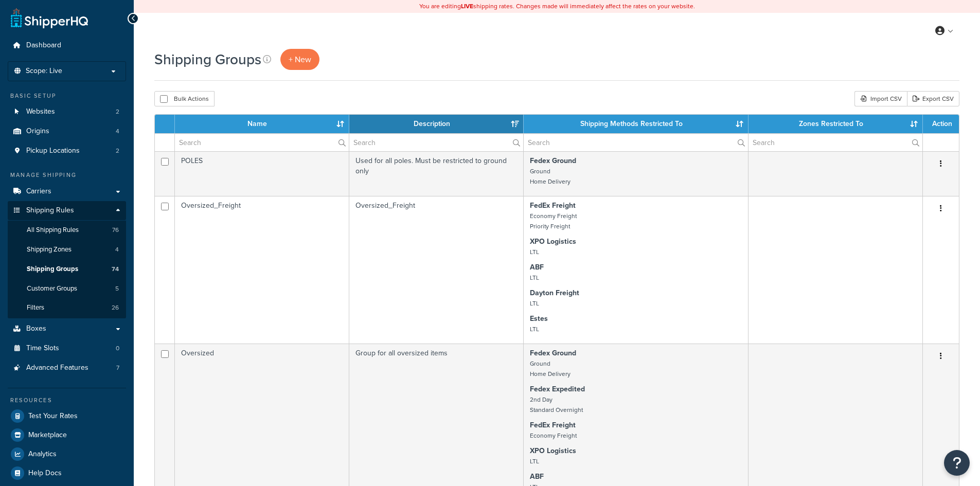 The image size is (980, 486). Describe the element at coordinates (53, 269) in the screenshot. I see `span: Shipping Groups` at that location.